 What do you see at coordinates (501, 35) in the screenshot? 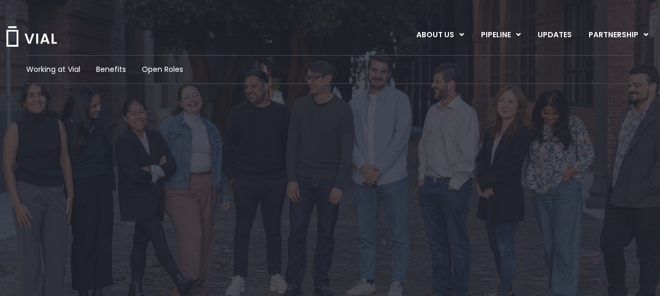
I see `a: PIPELINEMenu Toggle` at bounding box center [501, 35].